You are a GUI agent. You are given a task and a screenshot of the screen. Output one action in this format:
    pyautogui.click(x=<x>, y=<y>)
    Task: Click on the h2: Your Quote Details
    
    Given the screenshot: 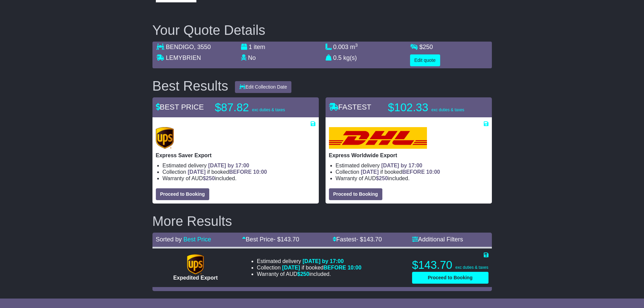 What is the action you would take?
    pyautogui.click(x=322, y=30)
    